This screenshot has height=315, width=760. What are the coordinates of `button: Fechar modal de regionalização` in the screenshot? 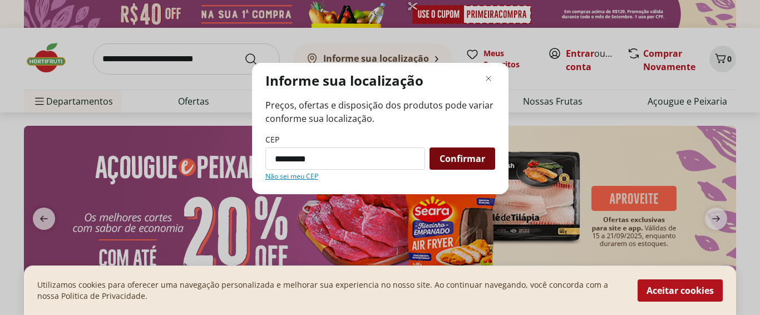 It's located at (489, 78).